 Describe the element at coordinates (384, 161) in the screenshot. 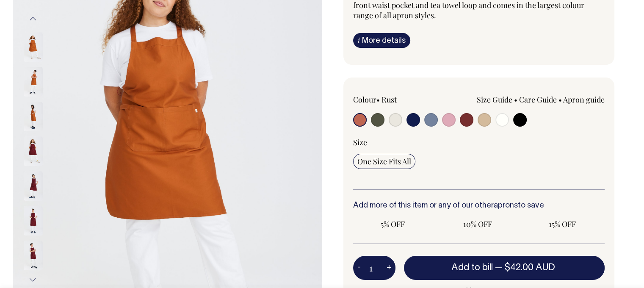

I see `input: One Size Fits All` at that location.